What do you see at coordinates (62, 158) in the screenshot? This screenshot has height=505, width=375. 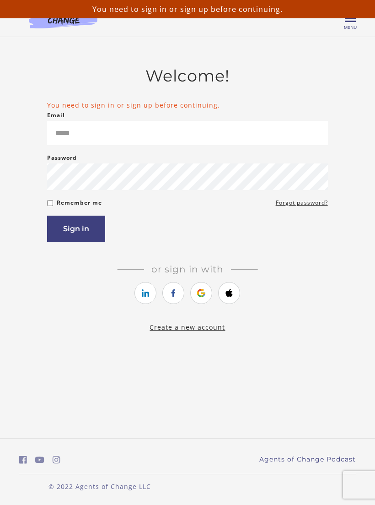 I see `label: Password` at bounding box center [62, 158].